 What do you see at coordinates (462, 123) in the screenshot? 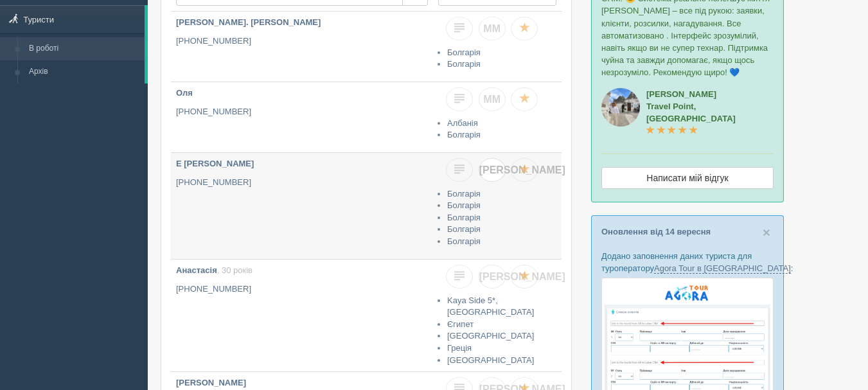
I see `a: Албанія` at bounding box center [462, 123].